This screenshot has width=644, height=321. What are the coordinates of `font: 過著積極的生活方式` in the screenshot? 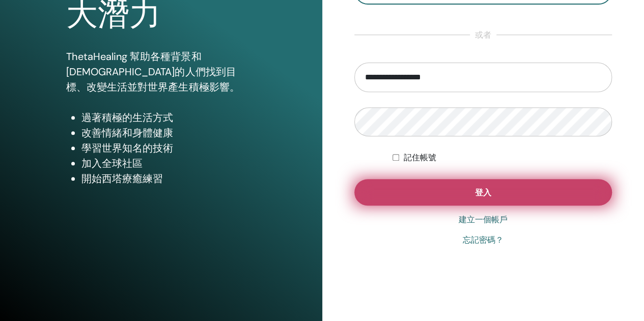 It's located at (127, 118).